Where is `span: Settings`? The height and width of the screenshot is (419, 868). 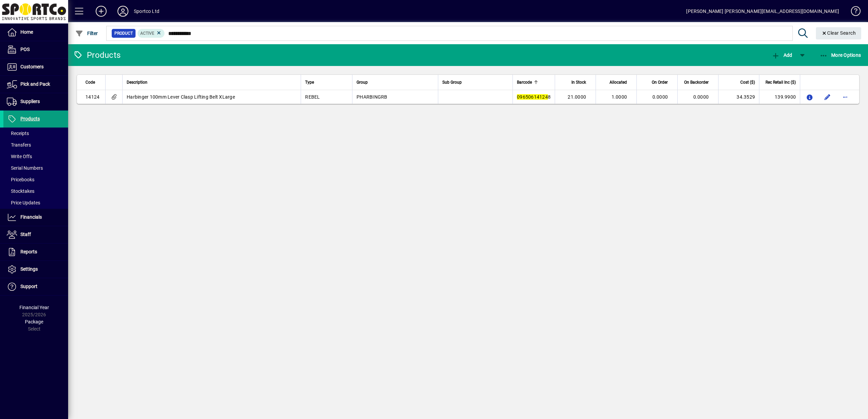
span: Settings is located at coordinates (29, 269).